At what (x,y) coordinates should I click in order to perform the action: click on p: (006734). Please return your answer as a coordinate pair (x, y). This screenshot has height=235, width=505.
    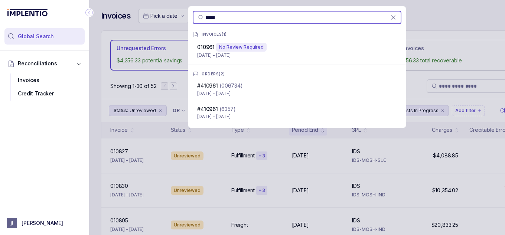
    Looking at the image, I should click on (231, 86).